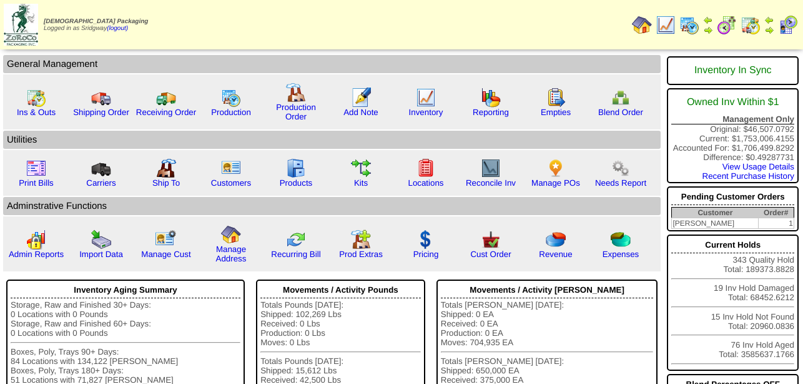 The image size is (803, 384). Describe the element at coordinates (166, 168) in the screenshot. I see `img: factory2.gif` at that location.